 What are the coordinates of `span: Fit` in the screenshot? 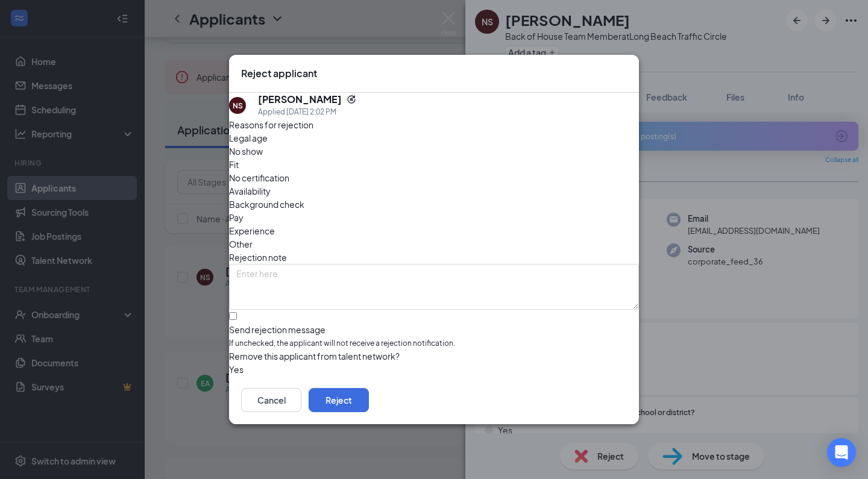 It's located at (234, 164).